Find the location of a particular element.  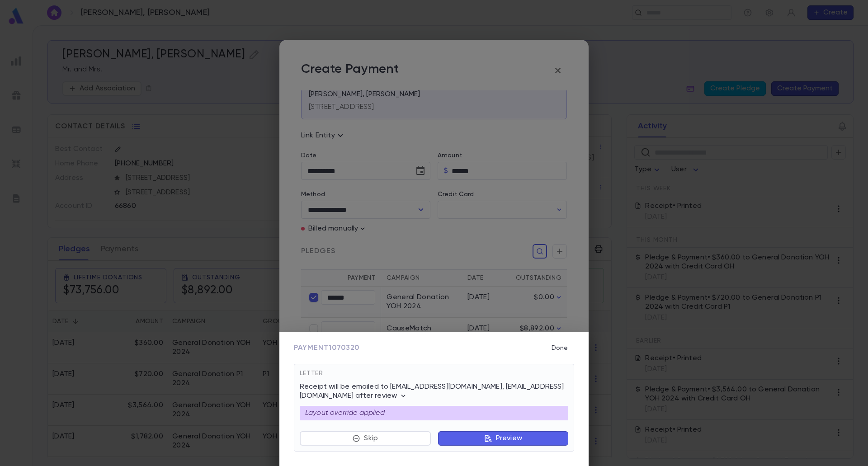

button: Skip is located at coordinates (365, 438).